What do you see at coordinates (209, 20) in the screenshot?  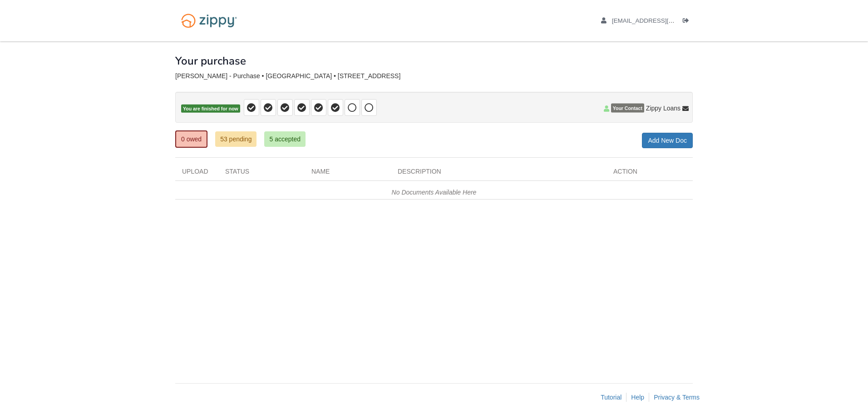 I see `img: Logo` at bounding box center [209, 20].